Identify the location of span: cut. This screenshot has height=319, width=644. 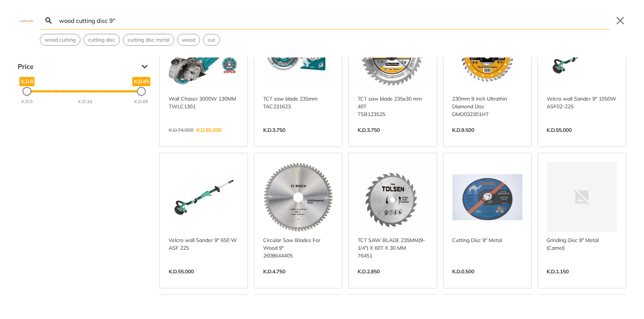
(211, 40).